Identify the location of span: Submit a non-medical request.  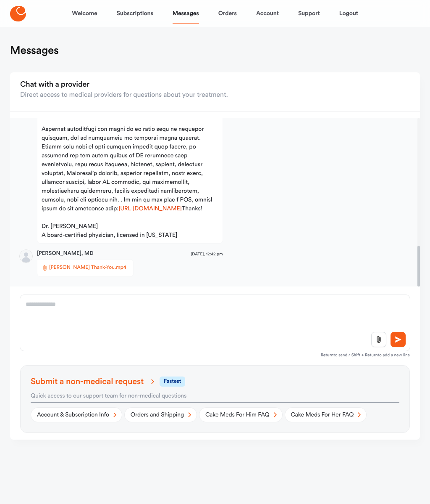
(94, 382).